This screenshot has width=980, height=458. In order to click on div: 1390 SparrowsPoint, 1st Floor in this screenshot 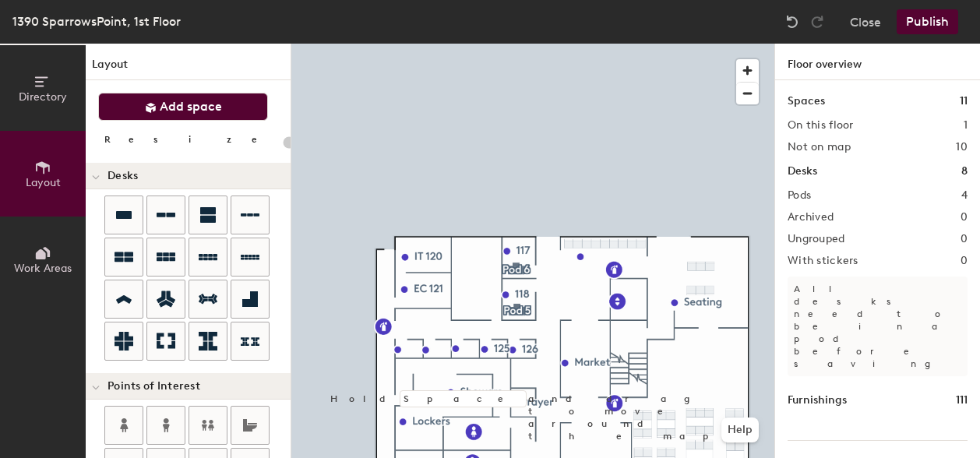, I will do `click(97, 21)`.